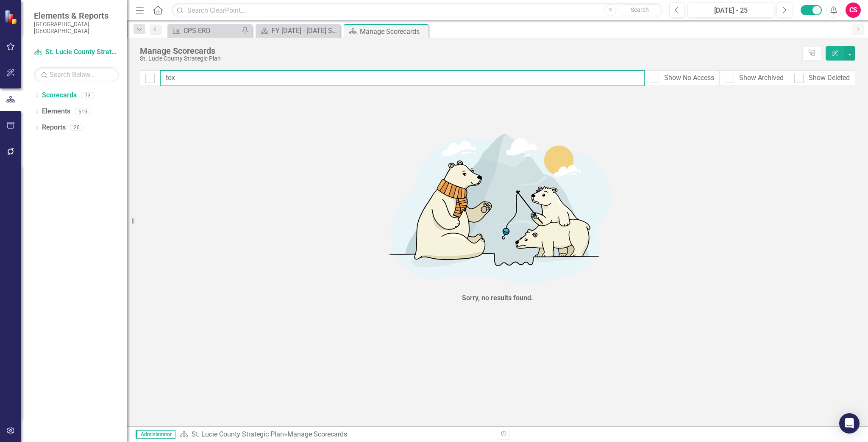 The image size is (868, 442). What do you see at coordinates (56, 112) in the screenshot?
I see `a: Elements` at bounding box center [56, 112].